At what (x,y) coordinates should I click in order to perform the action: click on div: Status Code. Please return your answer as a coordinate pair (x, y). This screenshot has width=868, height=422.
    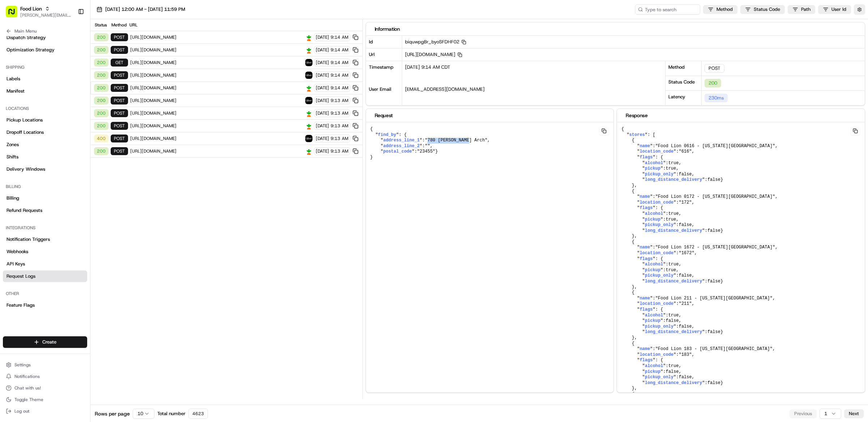
    Looking at the image, I should click on (683, 83).